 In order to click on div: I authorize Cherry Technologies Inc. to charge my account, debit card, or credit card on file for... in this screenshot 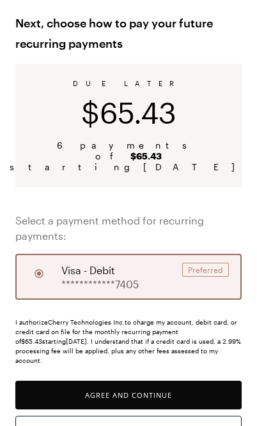, I will do `click(128, 342)`.